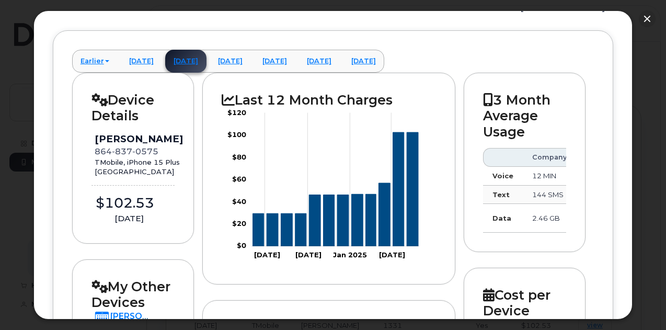  Describe the element at coordinates (242, 246) in the screenshot. I see `tspan: $0` at that location.